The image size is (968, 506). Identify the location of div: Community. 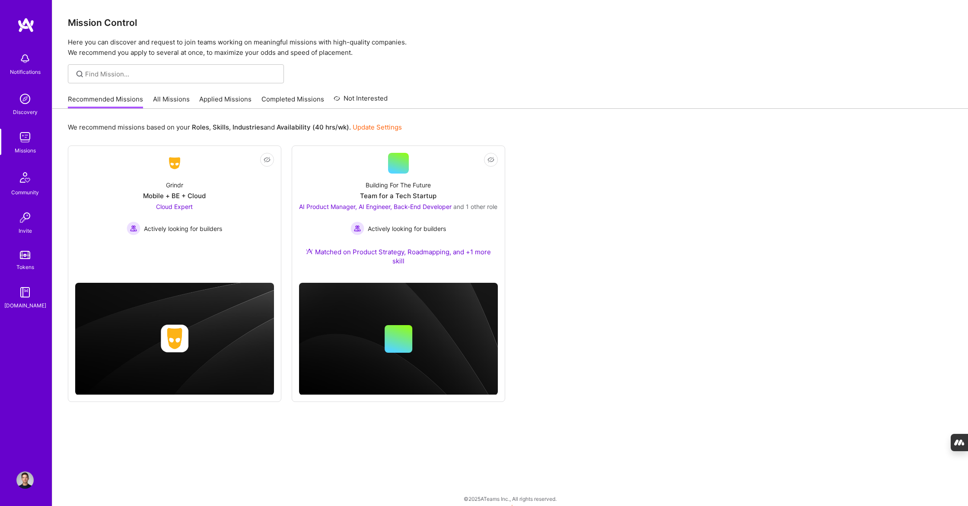
(25, 192).